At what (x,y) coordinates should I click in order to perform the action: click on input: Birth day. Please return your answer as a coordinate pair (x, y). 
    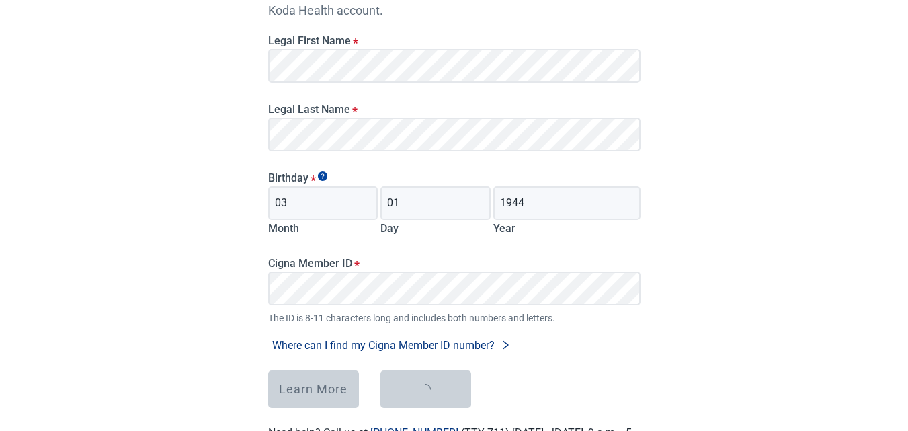
    Looking at the image, I should click on (435, 203).